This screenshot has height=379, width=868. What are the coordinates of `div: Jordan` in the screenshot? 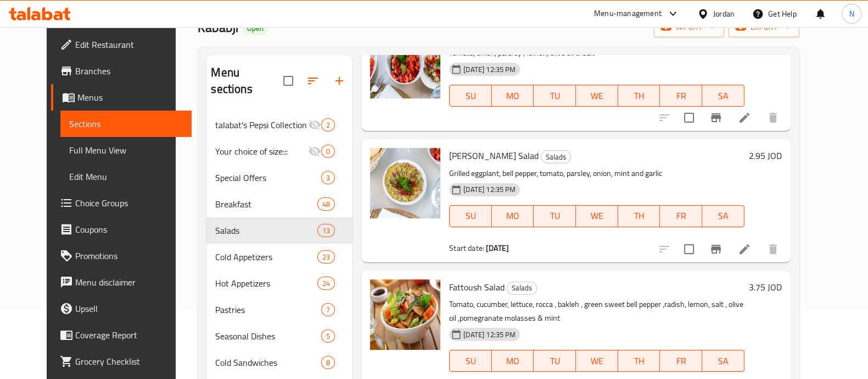 It's located at (724, 14).